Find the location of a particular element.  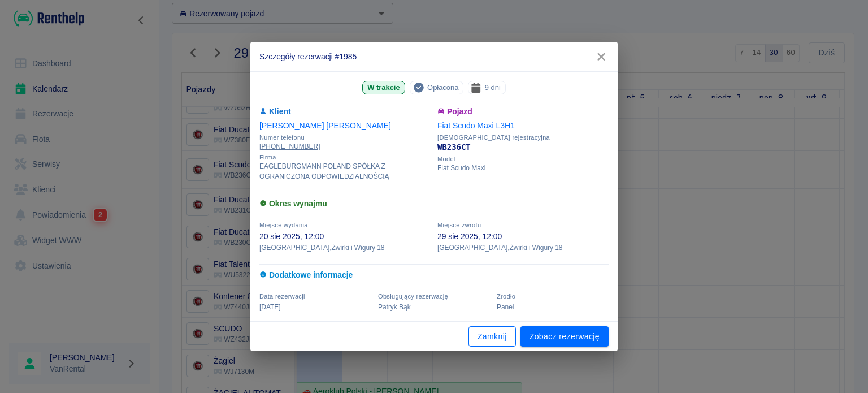

span: Miejsce wydania is located at coordinates (284, 225).